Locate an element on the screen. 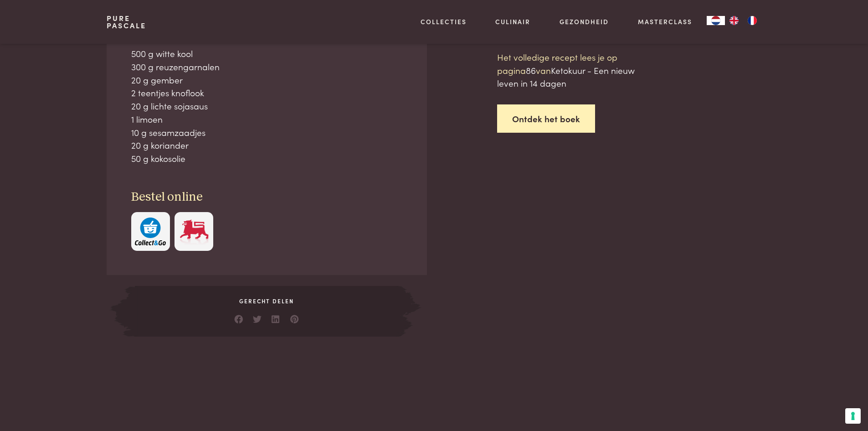 The height and width of the screenshot is (431, 868). h3: Bestel online is located at coordinates (267, 197).